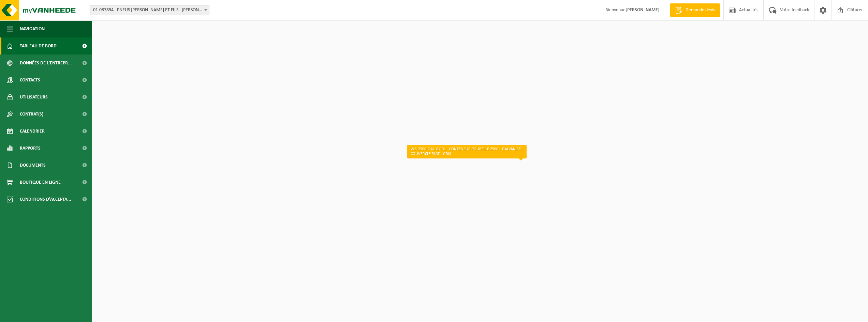 The height and width of the screenshot is (322, 868). What do you see at coordinates (38, 46) in the screenshot?
I see `span: Tableau de bord` at bounding box center [38, 46].